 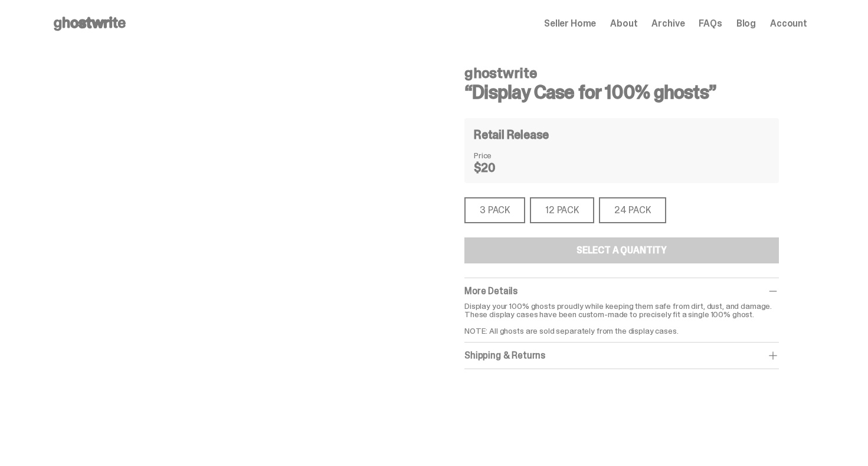 I want to click on span: FAQs, so click(x=710, y=24).